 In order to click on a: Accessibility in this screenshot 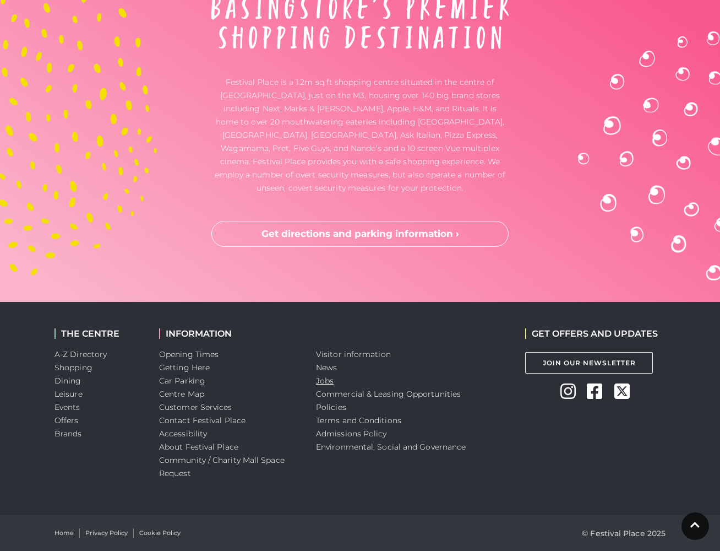, I will do `click(183, 433)`.